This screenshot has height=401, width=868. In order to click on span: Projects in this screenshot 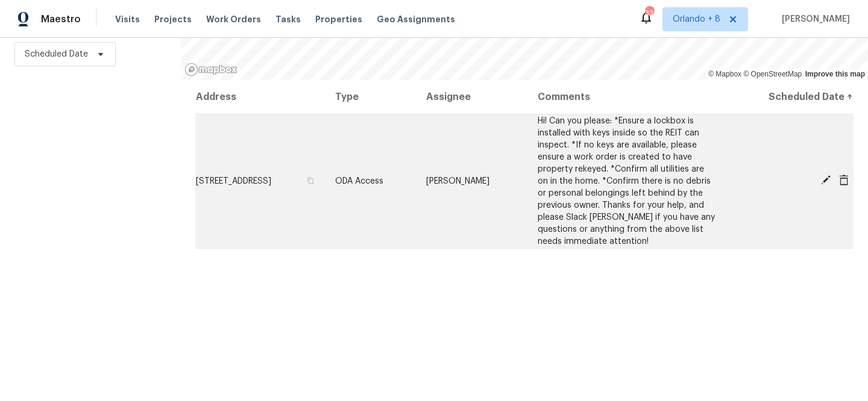, I will do `click(173, 20)`.